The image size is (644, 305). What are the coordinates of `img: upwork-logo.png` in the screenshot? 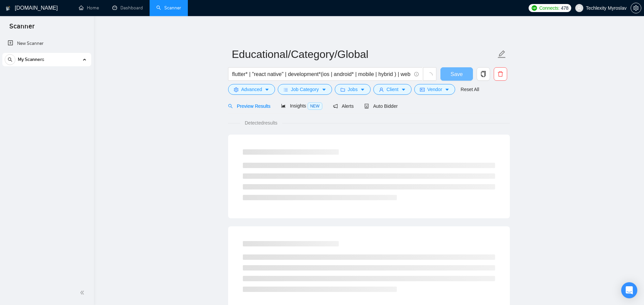 It's located at (534, 8).